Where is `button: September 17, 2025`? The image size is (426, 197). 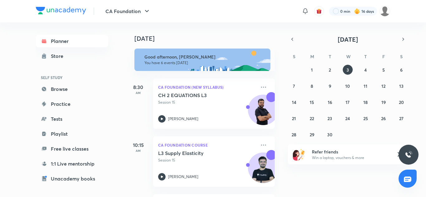
button: September 17, 2025 is located at coordinates (348, 102).